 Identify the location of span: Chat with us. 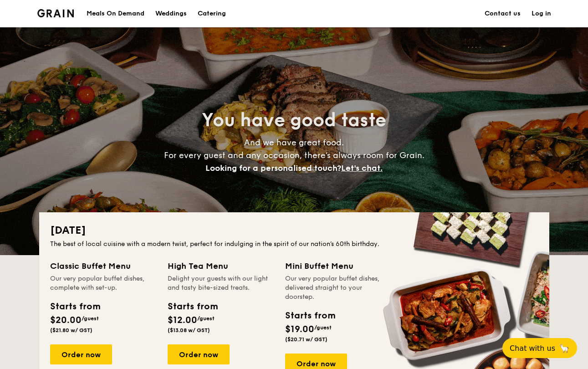
(533, 348).